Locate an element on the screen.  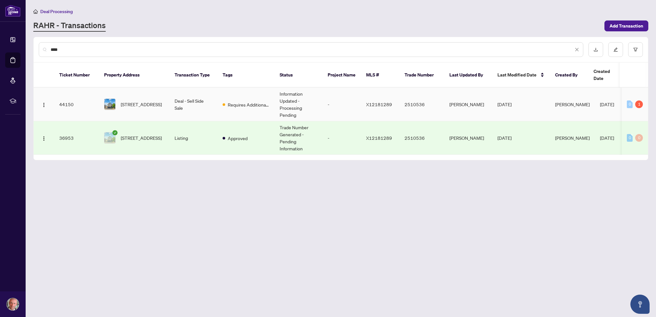
div: v 4.0.25 is located at coordinates (25, 13).